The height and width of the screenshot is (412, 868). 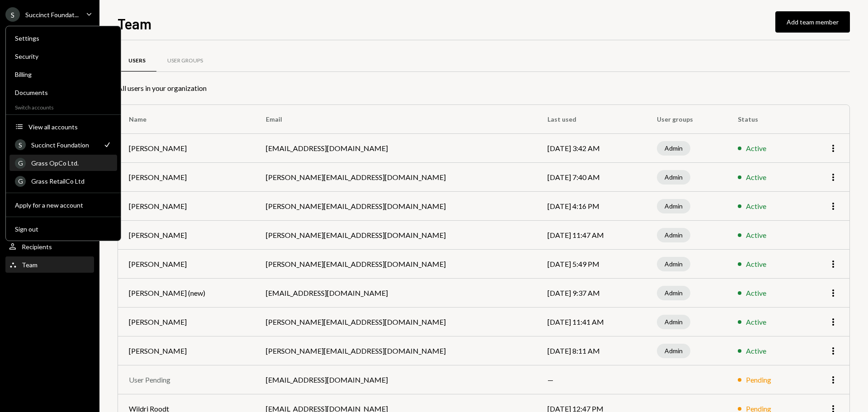 What do you see at coordinates (71, 181) in the screenshot?
I see `div: Grass RetailCo Ltd` at bounding box center [71, 181].